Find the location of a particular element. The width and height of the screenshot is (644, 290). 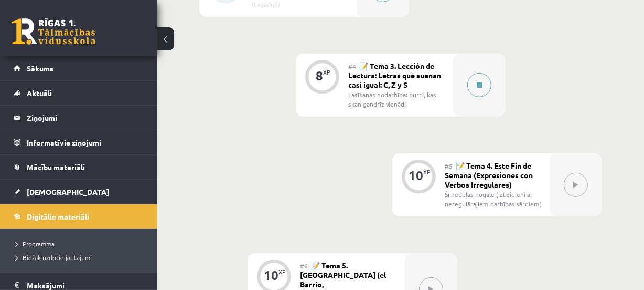

span: 📝 Tema 3. Lección de Lectura: Letras que suenan casi igual: C, Z y S is located at coordinates (395, 75).